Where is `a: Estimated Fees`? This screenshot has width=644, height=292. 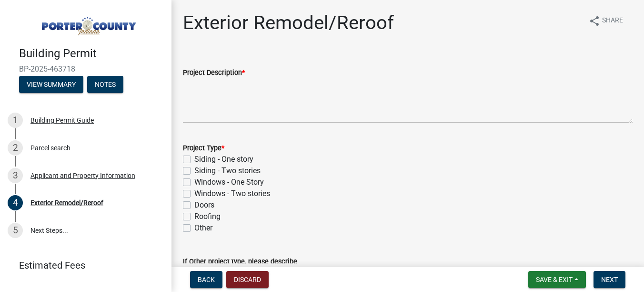
a: Estimated Fees is located at coordinates (82, 265).